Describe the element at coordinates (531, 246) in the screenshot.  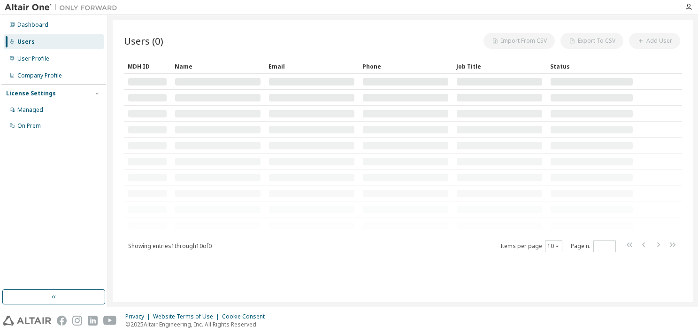
I see `span: Items per page` at that location.